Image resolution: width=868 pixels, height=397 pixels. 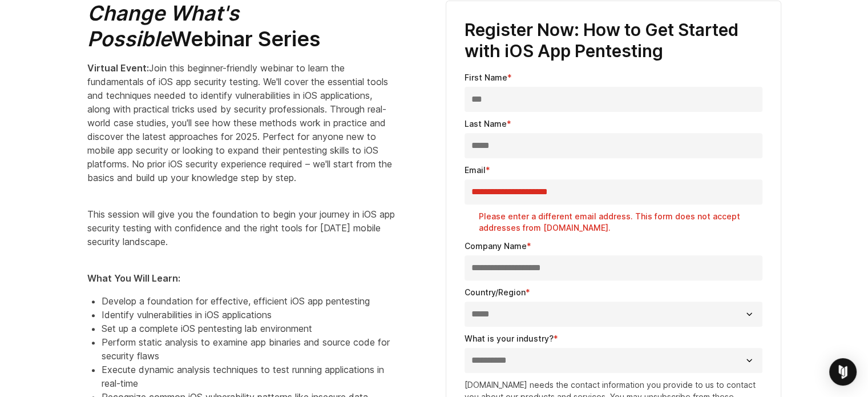 What do you see at coordinates (486, 77) in the screenshot?
I see `span: First Name` at bounding box center [486, 77].